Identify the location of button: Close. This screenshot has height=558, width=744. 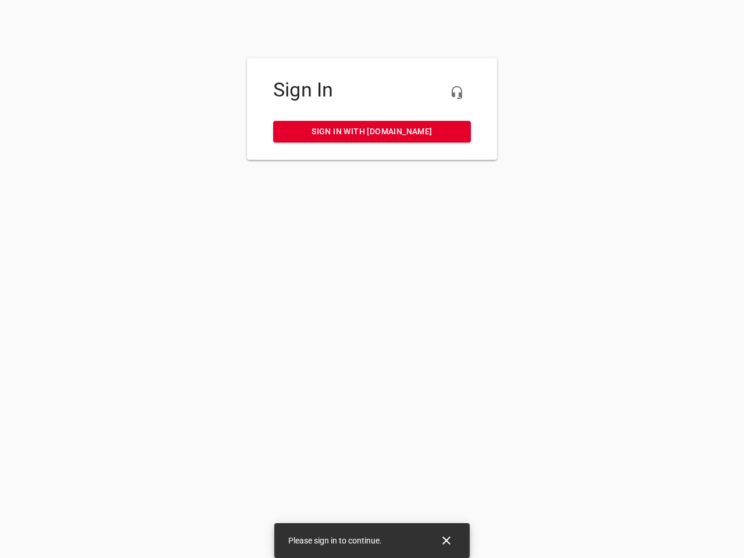
(446, 540).